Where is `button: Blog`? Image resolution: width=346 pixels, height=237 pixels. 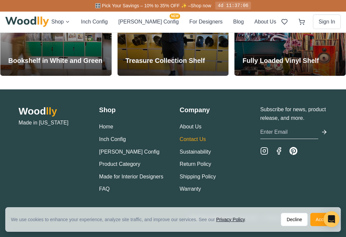 button: Blog is located at coordinates (238, 22).